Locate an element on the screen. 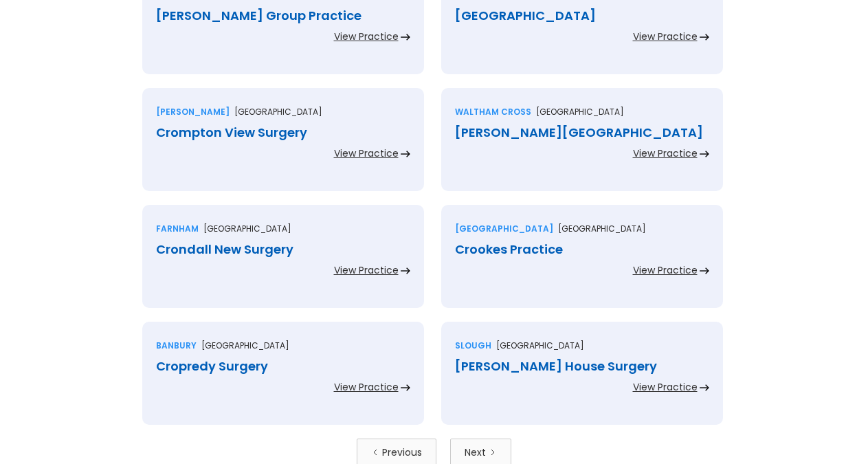  div: Waltham cross is located at coordinates (493, 112).